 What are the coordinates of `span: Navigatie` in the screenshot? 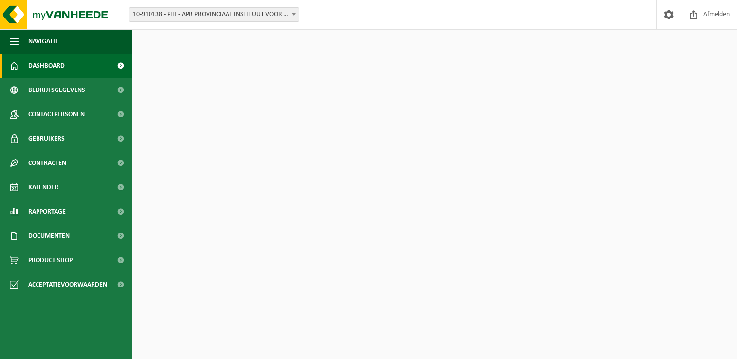 It's located at (43, 41).